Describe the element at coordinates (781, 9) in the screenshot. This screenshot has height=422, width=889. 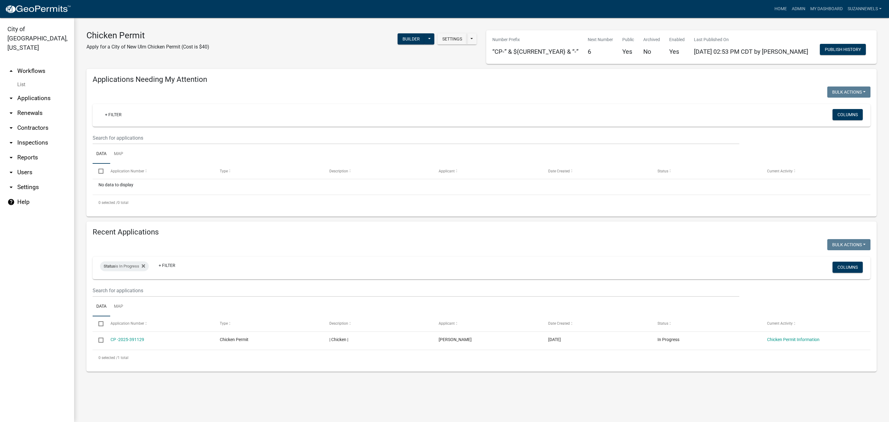
I see `a: Home` at that location.